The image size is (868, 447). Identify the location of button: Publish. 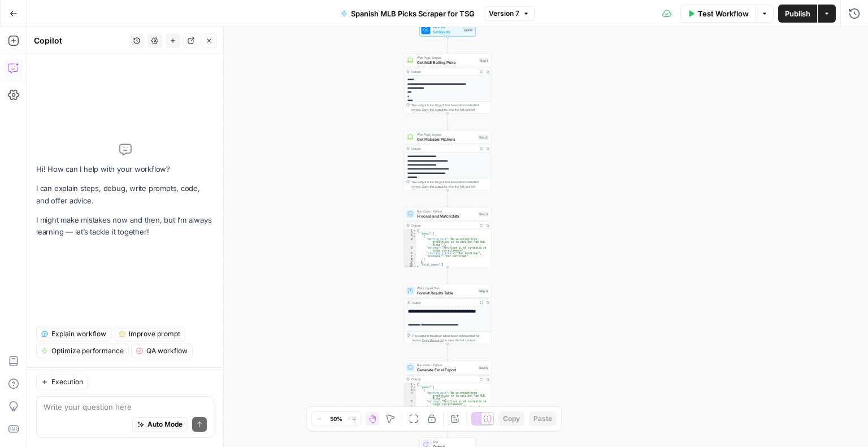
(798, 14).